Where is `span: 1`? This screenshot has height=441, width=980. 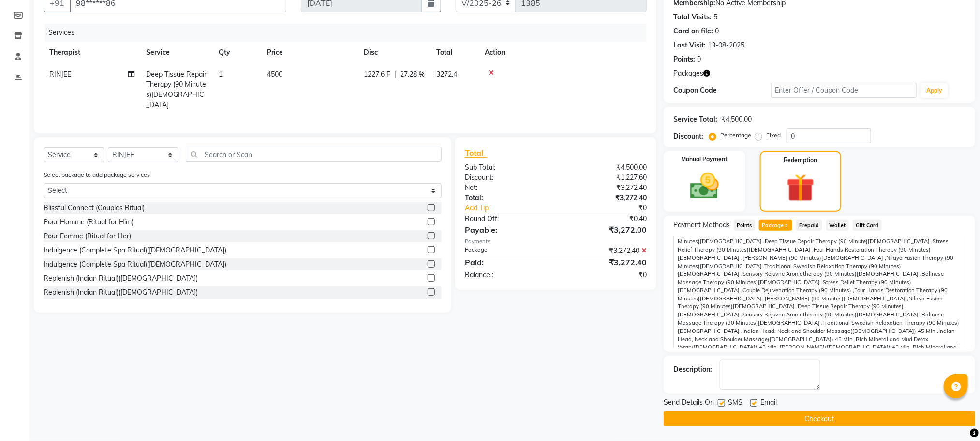
span: 1 is located at coordinates (221, 74).